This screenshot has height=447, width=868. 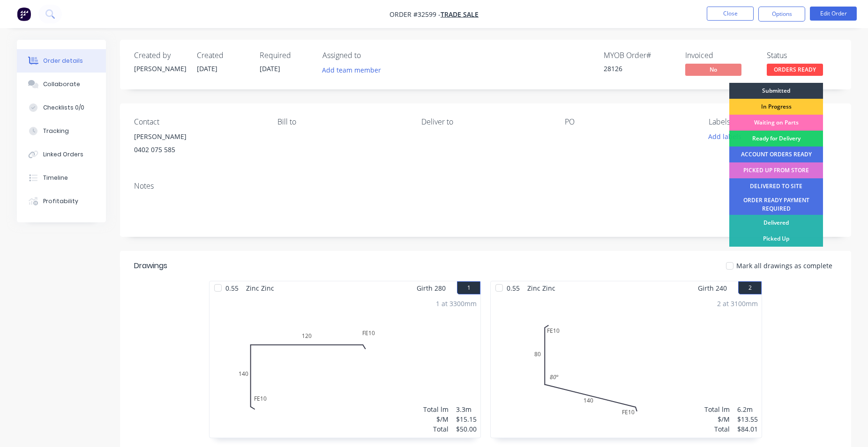 I want to click on span: ORDERS READY, so click(x=795, y=69).